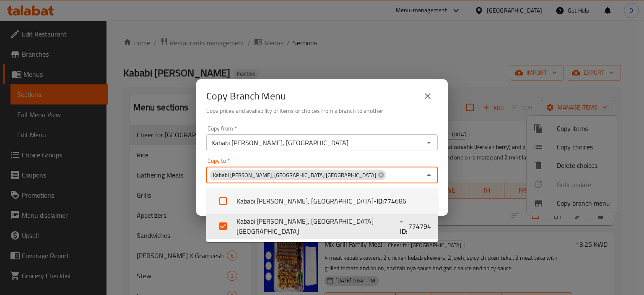 The image size is (644, 295). Describe the element at coordinates (429, 143) in the screenshot. I see `button: Open` at that location.